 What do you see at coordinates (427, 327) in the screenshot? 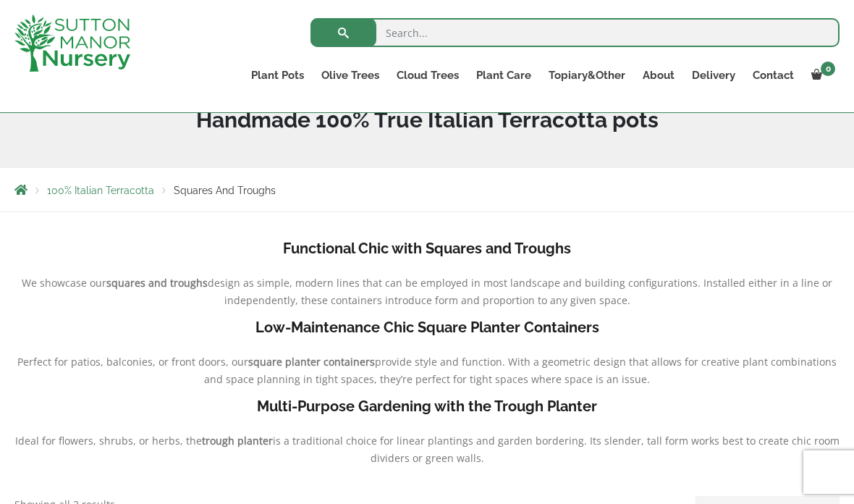
I see `b: Low-Maintenance Chic Square Planter Containers` at bounding box center [427, 327].